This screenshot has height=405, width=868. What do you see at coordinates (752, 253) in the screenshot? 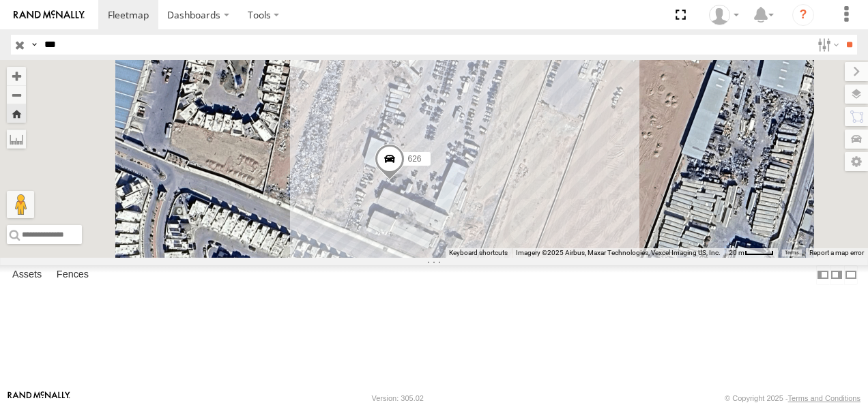
I see `button: Map Scale: 20 m per 39 pixels` at bounding box center [752, 253].